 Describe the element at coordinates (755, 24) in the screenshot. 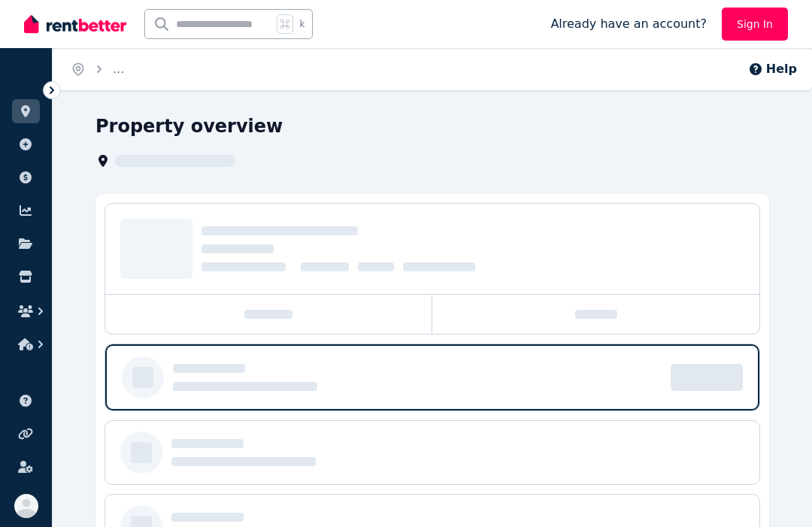

I see `a: Sign In` at that location.